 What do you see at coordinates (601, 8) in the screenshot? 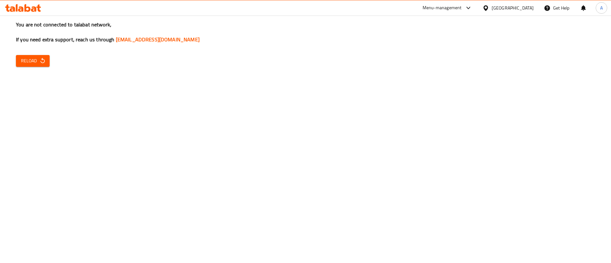
I see `span: A` at bounding box center [601, 8].